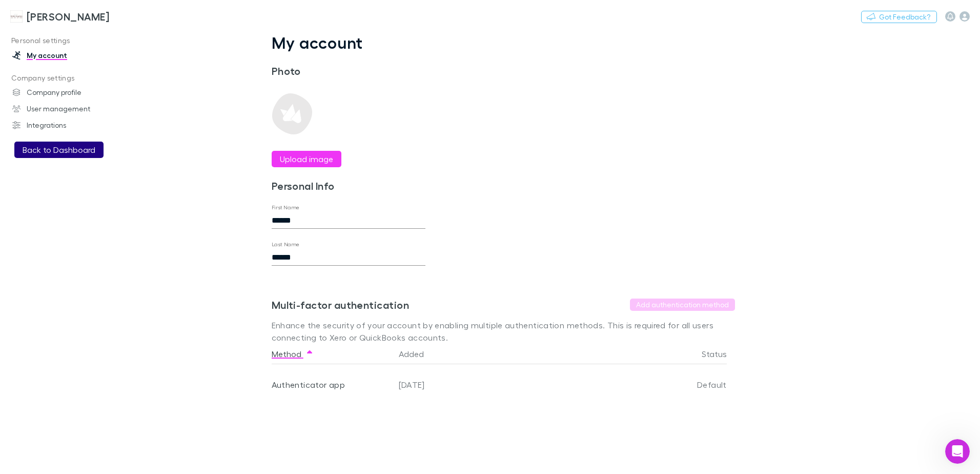  I want to click on div: Default, so click(681, 384).